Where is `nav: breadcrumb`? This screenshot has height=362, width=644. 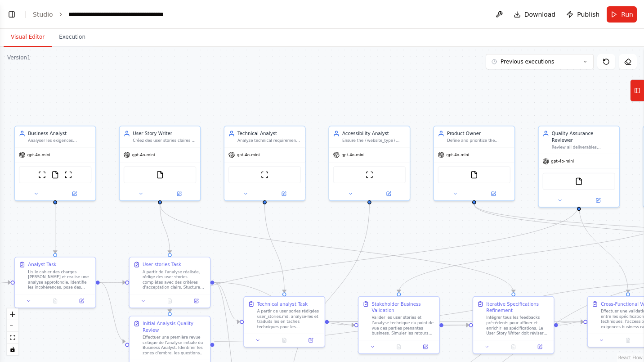
nav: breadcrumb is located at coordinates (111, 15).